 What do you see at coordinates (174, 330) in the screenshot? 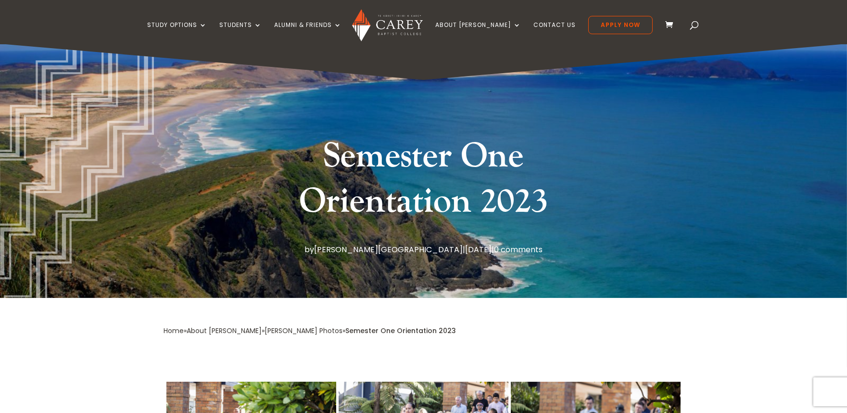
I see `a: Home` at bounding box center [174, 330].